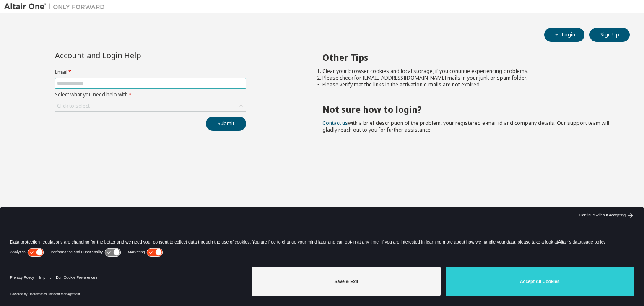 The height and width of the screenshot is (306, 644). I want to click on h2: Not sure how to login?, so click(468, 109).